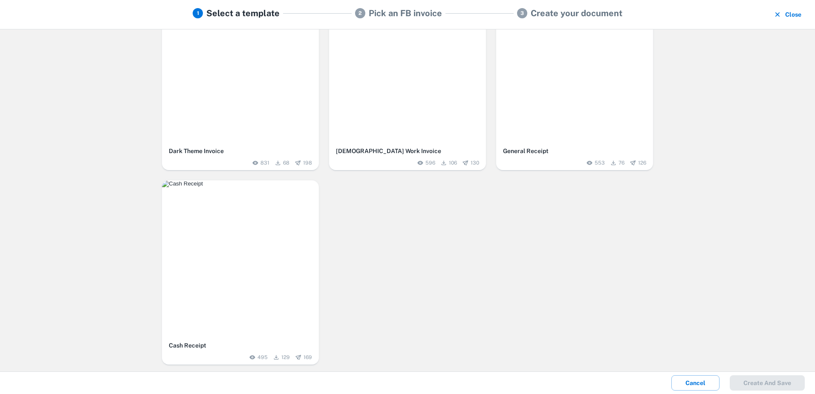 The height and width of the screenshot is (394, 815). What do you see at coordinates (430, 163) in the screenshot?
I see `span: 596` at bounding box center [430, 163].